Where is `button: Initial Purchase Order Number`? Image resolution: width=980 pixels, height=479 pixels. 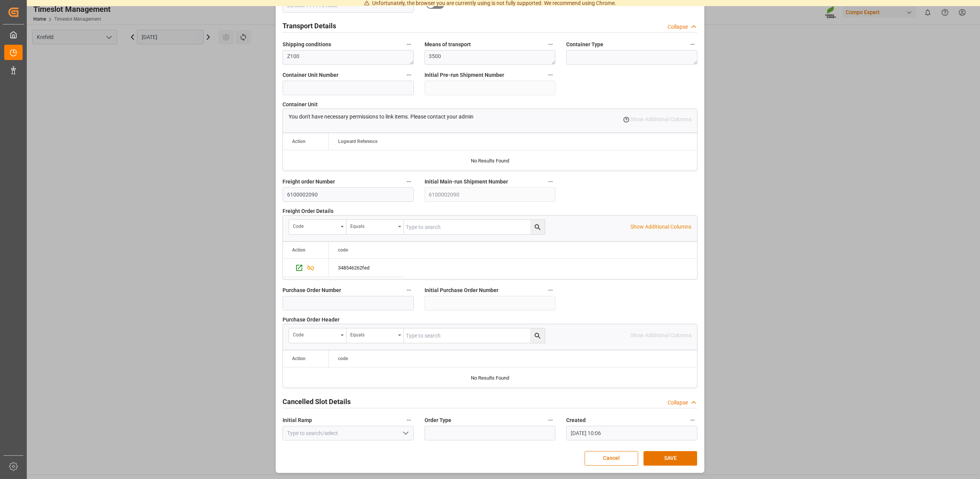
button: Initial Purchase Order Number is located at coordinates (550, 290).